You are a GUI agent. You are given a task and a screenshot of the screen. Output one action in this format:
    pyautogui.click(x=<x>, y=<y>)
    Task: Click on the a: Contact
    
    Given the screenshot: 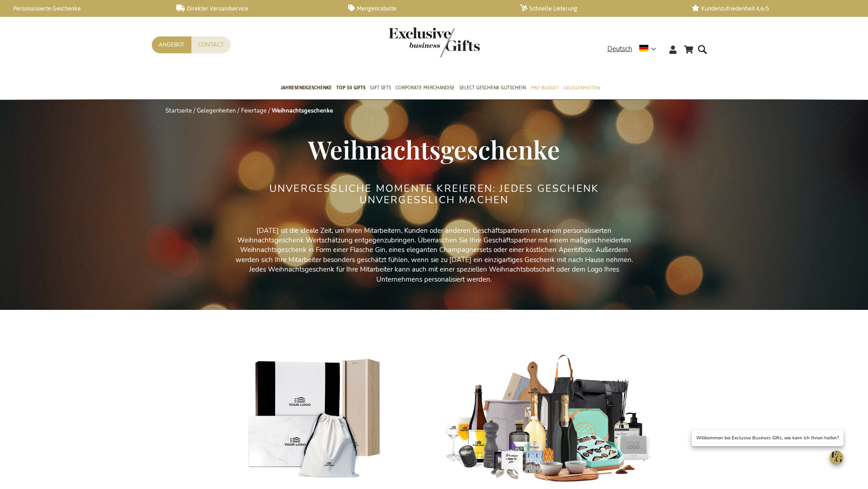 What is the action you would take?
    pyautogui.click(x=211, y=45)
    